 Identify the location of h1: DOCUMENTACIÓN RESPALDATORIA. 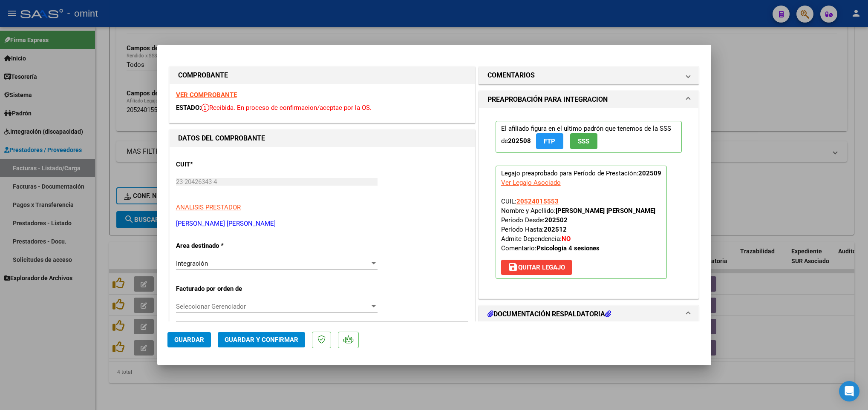
(549, 315).